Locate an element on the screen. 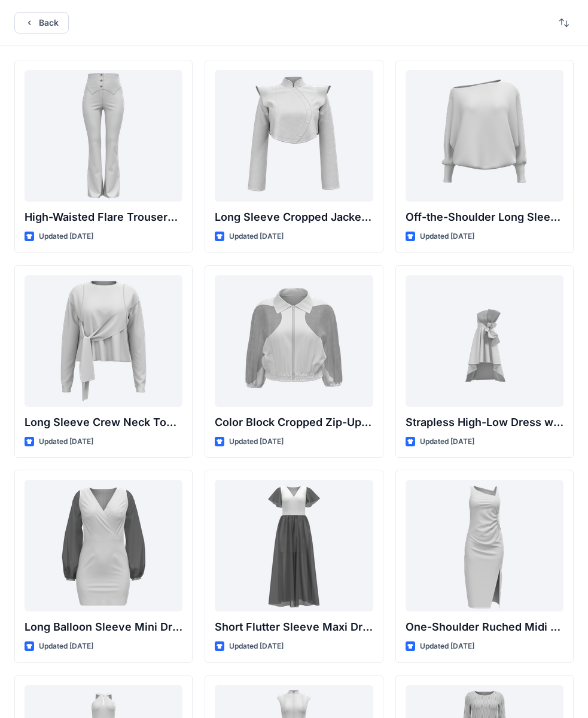 Image resolution: width=588 pixels, height=718 pixels. p: High-Waisted Flare Trousers with Button Detail is located at coordinates (104, 217).